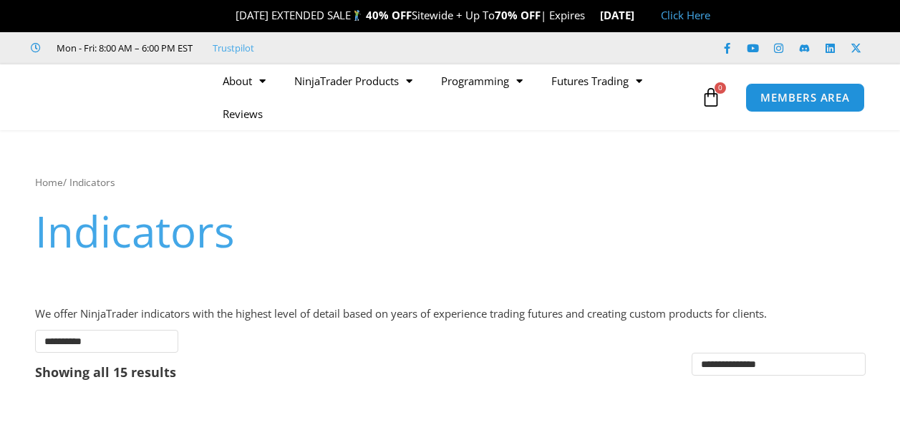 The width and height of the screenshot is (900, 425). Describe the element at coordinates (233, 48) in the screenshot. I see `a: Trustpilot` at that location.